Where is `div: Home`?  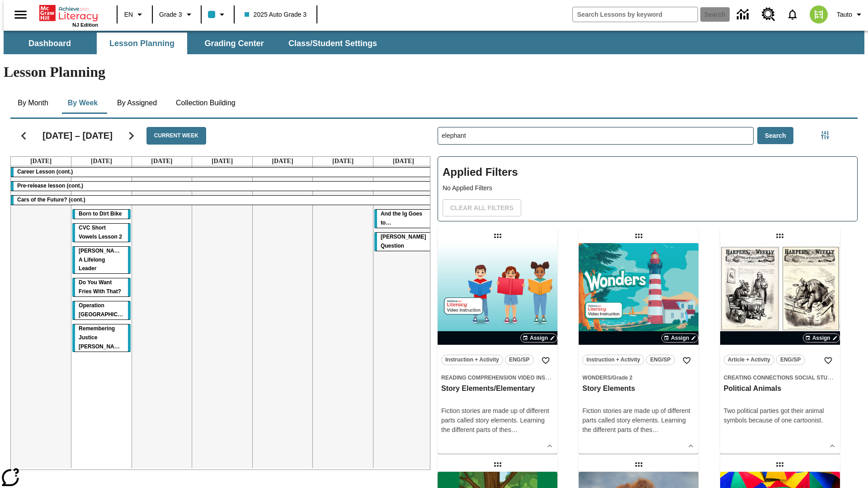
div: Home is located at coordinates (69, 15).